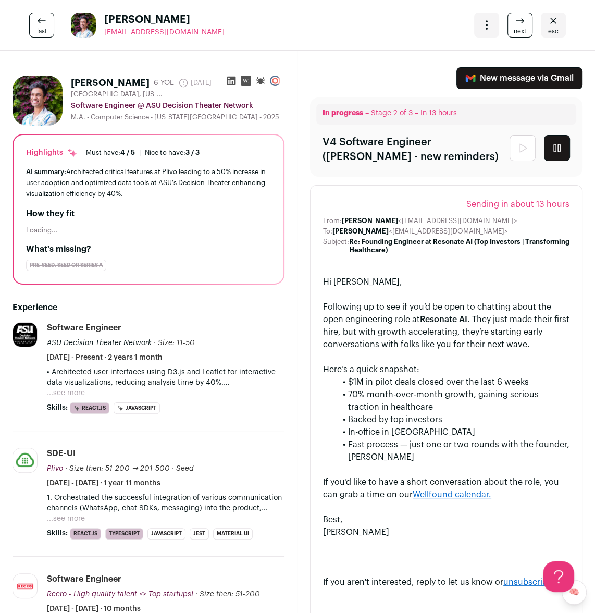 This screenshot has width=595, height=613. What do you see at coordinates (553, 31) in the screenshot?
I see `span: esc` at bounding box center [553, 31].